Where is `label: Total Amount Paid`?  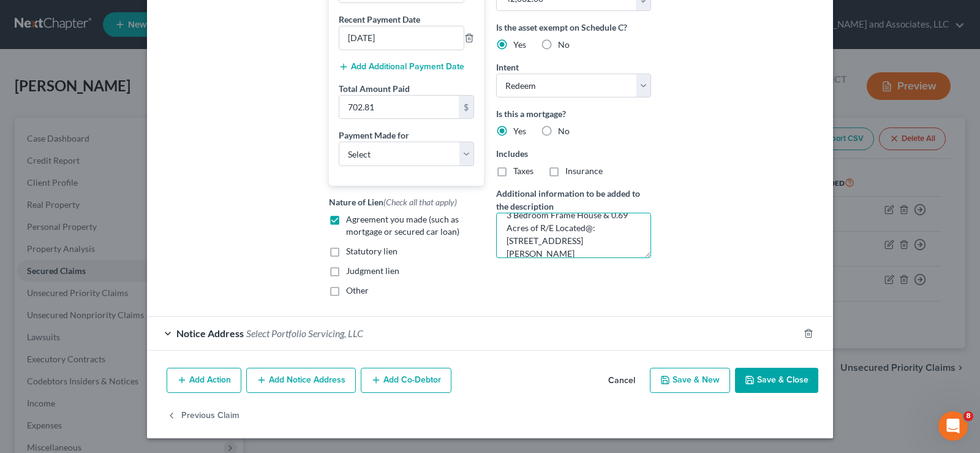
label: Total Amount Paid is located at coordinates (374, 89).